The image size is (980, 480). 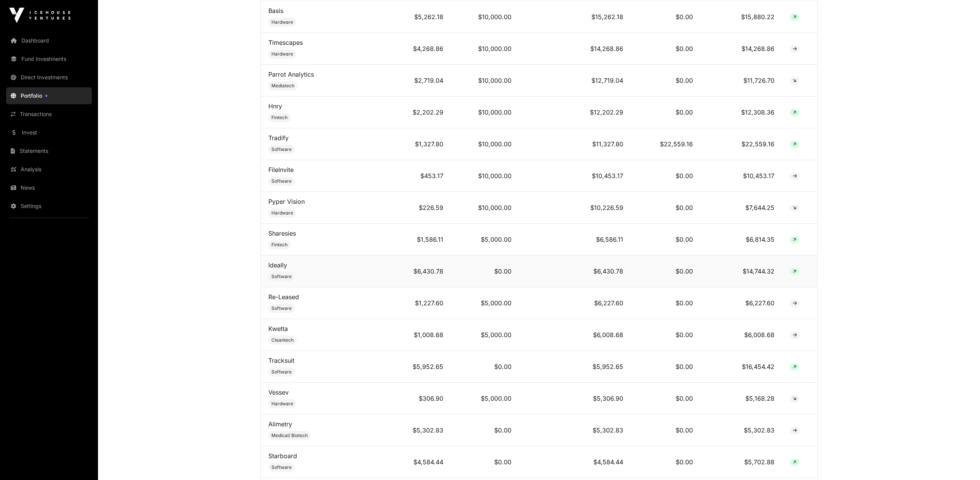 I want to click on a: Timescapes, so click(x=286, y=42).